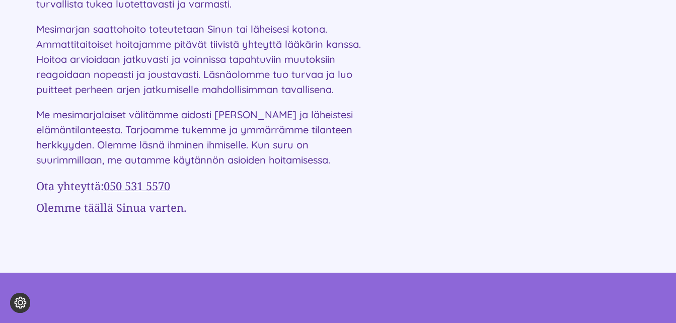 This screenshot has height=323, width=676. Describe the element at coordinates (20, 303) in the screenshot. I see `button: Evästeasetukset` at that location.